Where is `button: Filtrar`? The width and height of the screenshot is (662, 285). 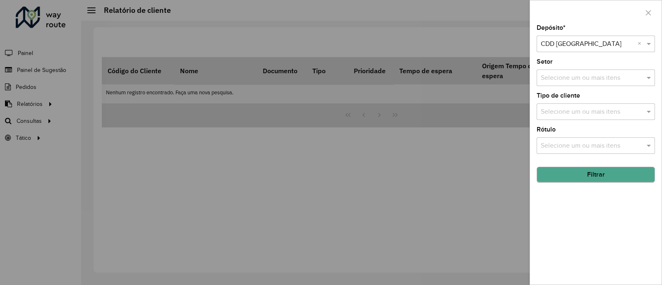 button: Filtrar is located at coordinates (596, 175).